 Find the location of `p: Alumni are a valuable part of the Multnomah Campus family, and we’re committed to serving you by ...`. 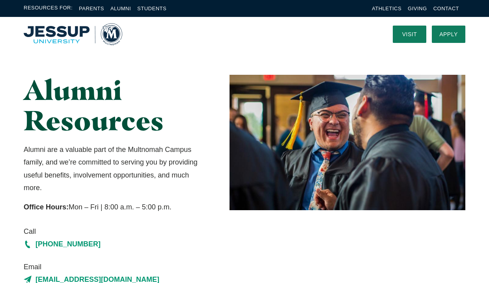

p: Alumni are a valuable part of the Multnomah Campus family, and we’re committed to serving you by ... is located at coordinates (111, 169).